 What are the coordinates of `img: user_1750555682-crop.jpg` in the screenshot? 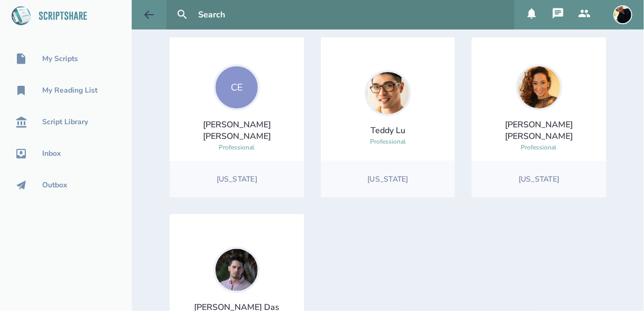 It's located at (539, 87).